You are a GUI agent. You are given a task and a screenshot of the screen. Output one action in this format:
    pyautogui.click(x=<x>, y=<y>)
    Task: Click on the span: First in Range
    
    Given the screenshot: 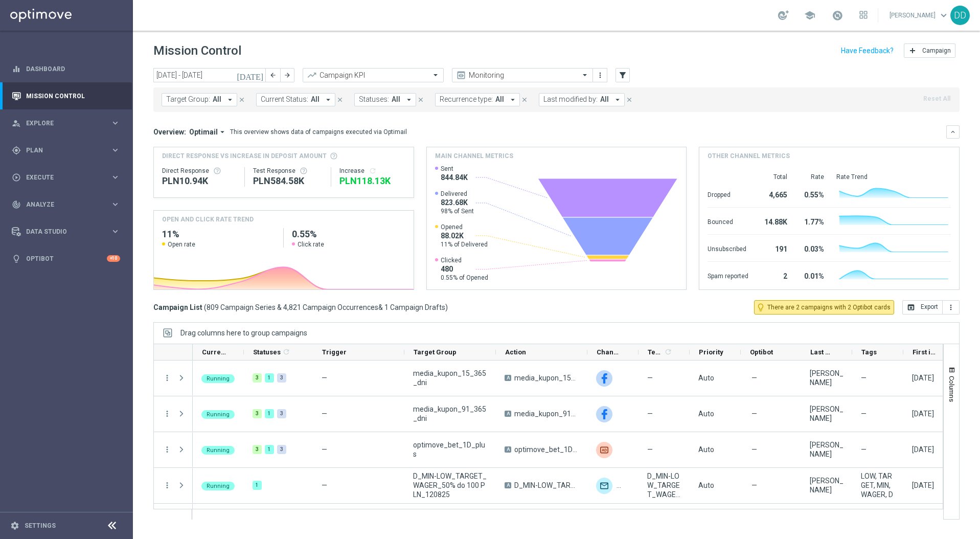 What is the action you would take?
    pyautogui.click(x=925, y=352)
    